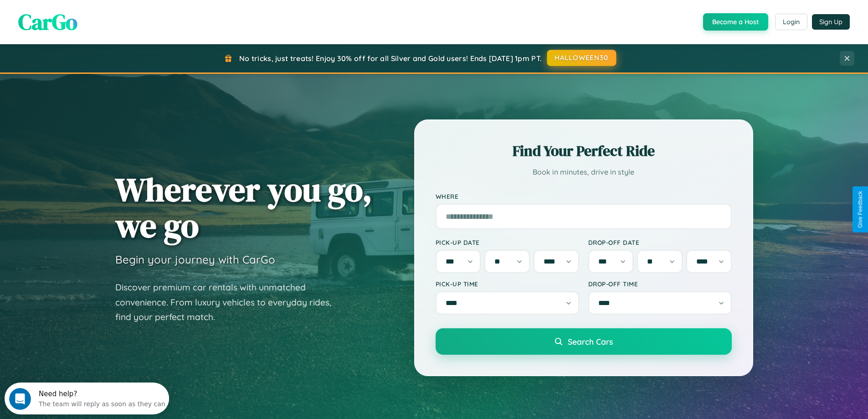 This screenshot has height=419, width=868. Describe the element at coordinates (791, 22) in the screenshot. I see `button: Login` at that location.